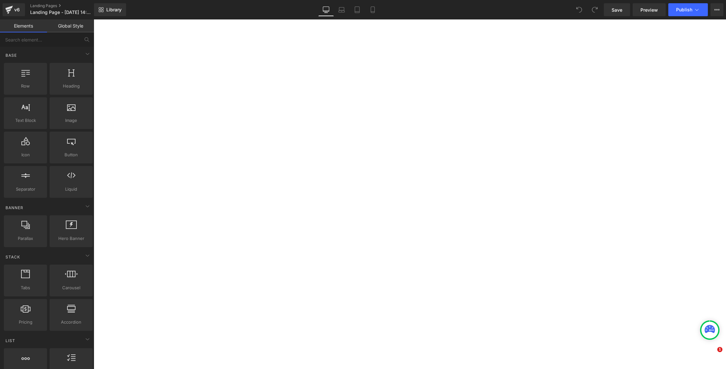 This screenshot has width=726, height=369. I want to click on span: Liquid, so click(71, 189).